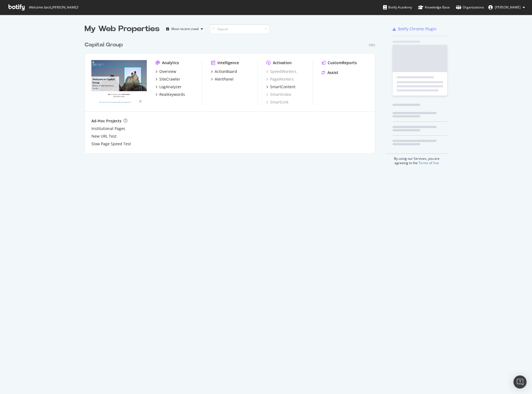  I want to click on a: SmartLink, so click(277, 102).